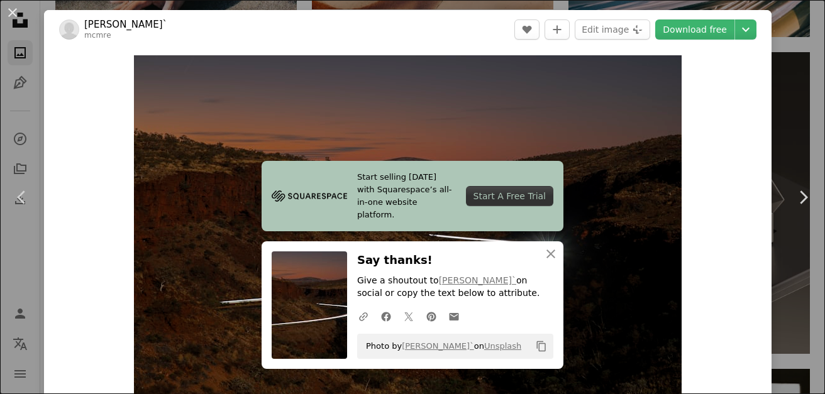 The width and height of the screenshot is (825, 394). What do you see at coordinates (612, 30) in the screenshot?
I see `button: Edit image` at bounding box center [612, 30].